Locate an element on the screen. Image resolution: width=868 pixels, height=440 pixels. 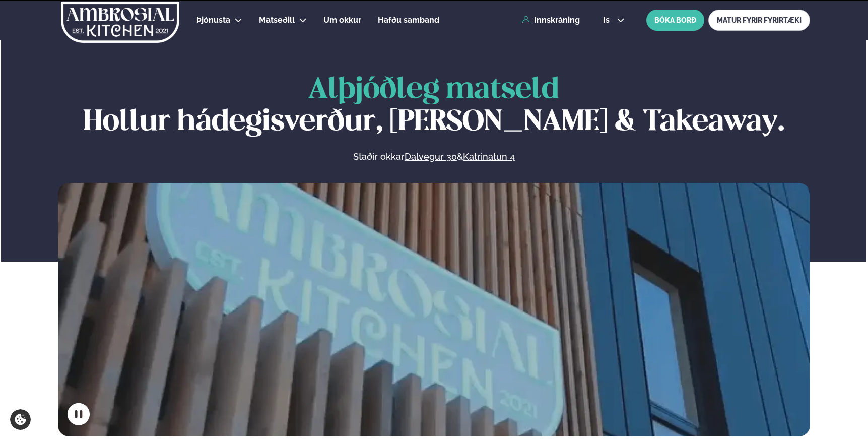
span: Alþjóðleg matseld is located at coordinates (434, 90).